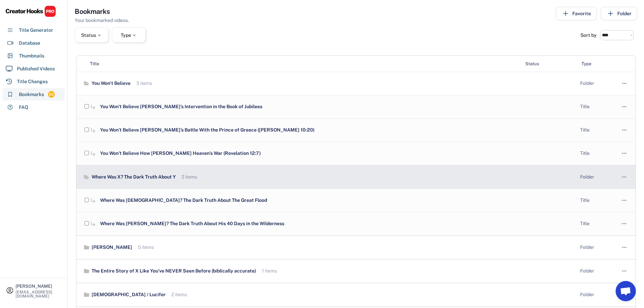  What do you see at coordinates (619, 13) in the screenshot?
I see `button: Folder` at bounding box center [619, 13].